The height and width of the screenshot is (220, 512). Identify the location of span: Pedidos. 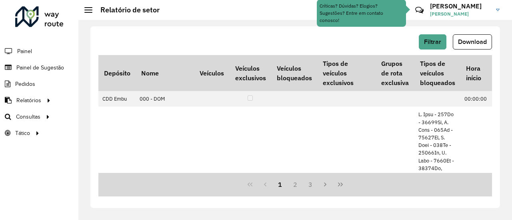
(25, 84).